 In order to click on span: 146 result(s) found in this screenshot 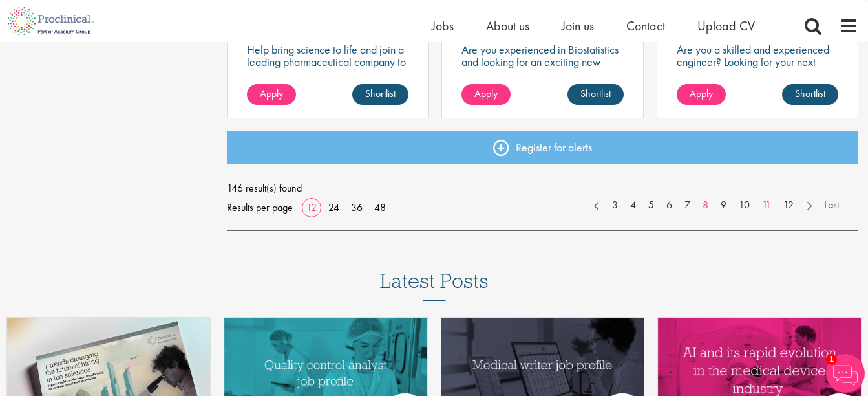, I will do `click(543, 188)`.